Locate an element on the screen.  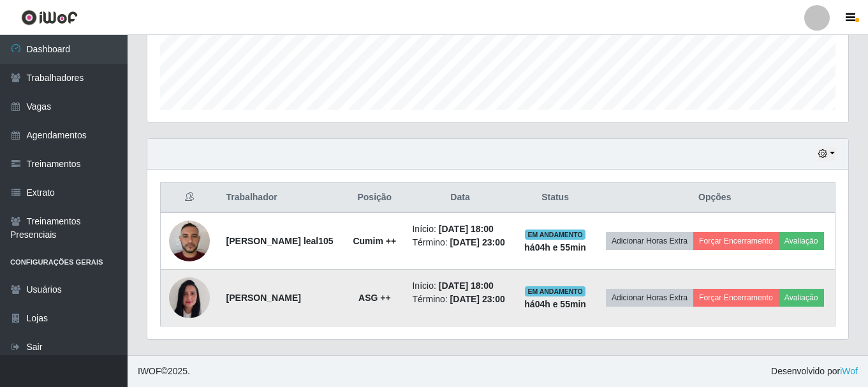
img: 1738600380232.jpeg is located at coordinates (189, 297).